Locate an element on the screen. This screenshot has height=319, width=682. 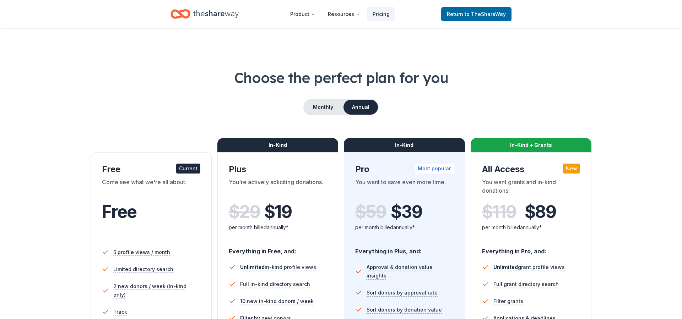
div: New is located at coordinates (571, 169).